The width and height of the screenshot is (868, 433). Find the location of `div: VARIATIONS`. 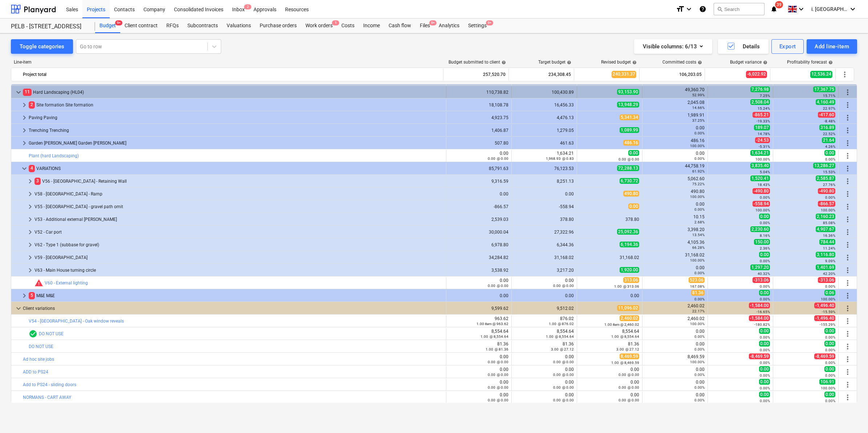

div: VARIATIONS is located at coordinates (236, 168).